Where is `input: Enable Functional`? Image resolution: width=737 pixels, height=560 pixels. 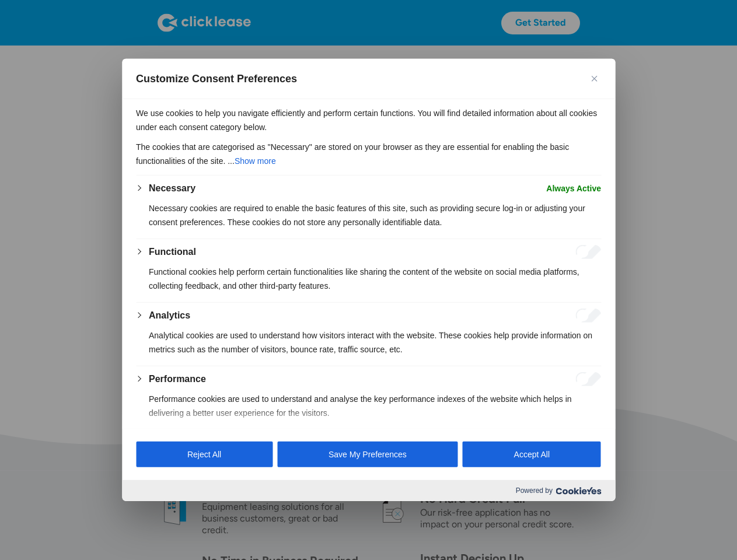
input: Enable Functional is located at coordinates (588, 252).